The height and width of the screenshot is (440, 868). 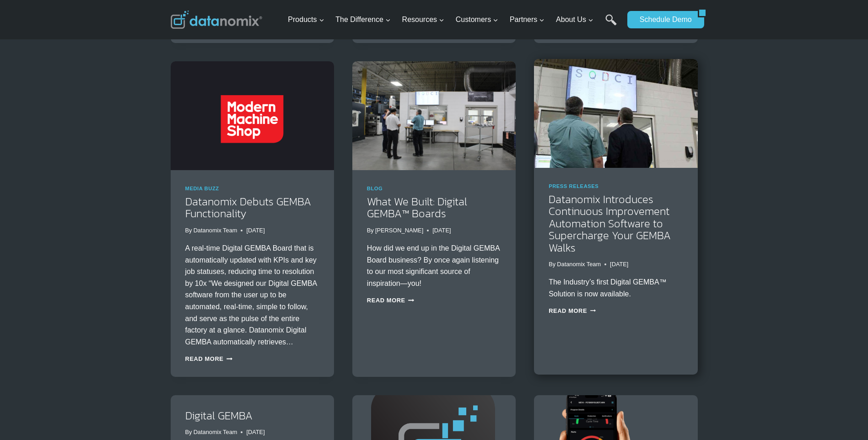 I want to click on a: Schedule Demo, so click(x=662, y=20).